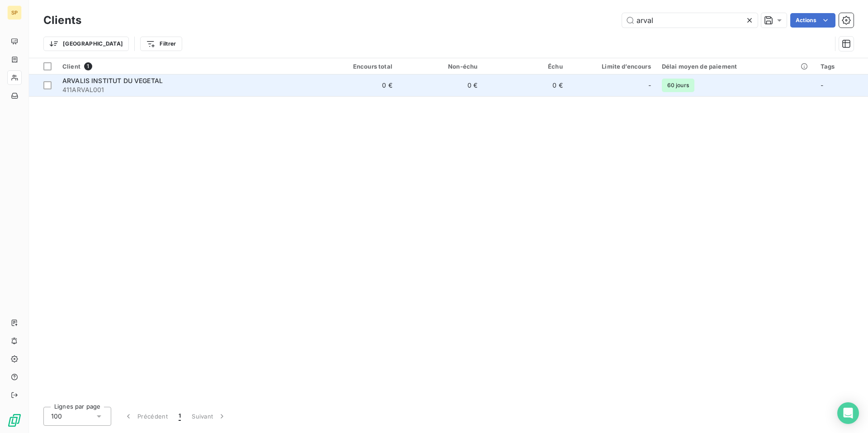  What do you see at coordinates (355, 66) in the screenshot?
I see `div: Encours total` at bounding box center [355, 66].